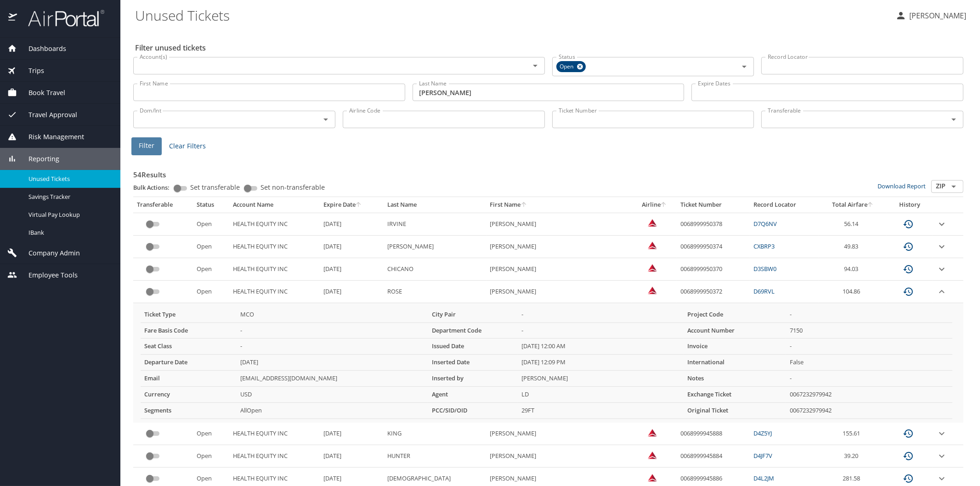  I want to click on span: Risk Management, so click(50, 137).